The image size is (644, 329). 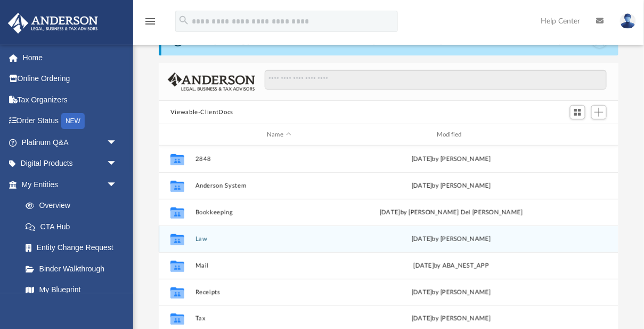 I want to click on div: NEW, so click(x=73, y=121).